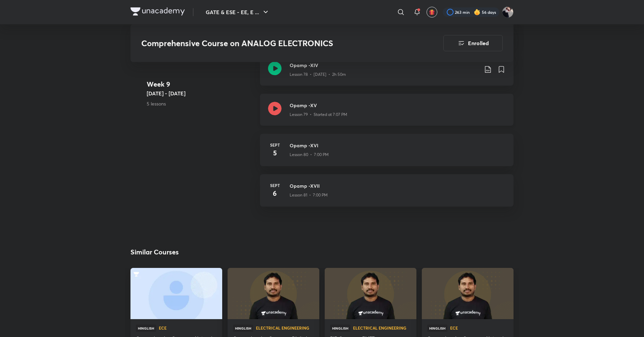 The height and width of the screenshot is (337, 644). What do you see at coordinates (176, 293) in the screenshot?
I see `img: thumbnail` at bounding box center [176, 293].